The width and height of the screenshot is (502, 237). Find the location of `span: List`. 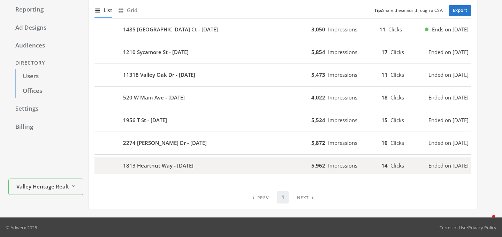

span: List is located at coordinates (108, 10).